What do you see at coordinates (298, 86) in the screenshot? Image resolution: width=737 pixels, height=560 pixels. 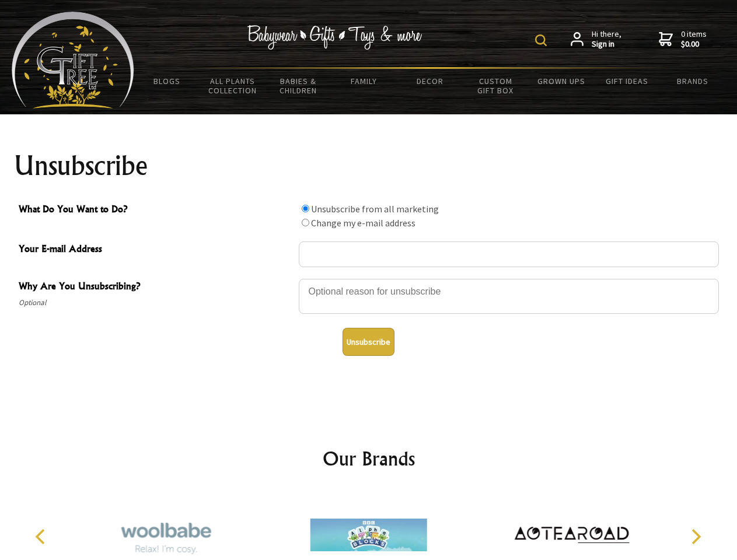 I see `a: Babies & Children` at bounding box center [298, 86].